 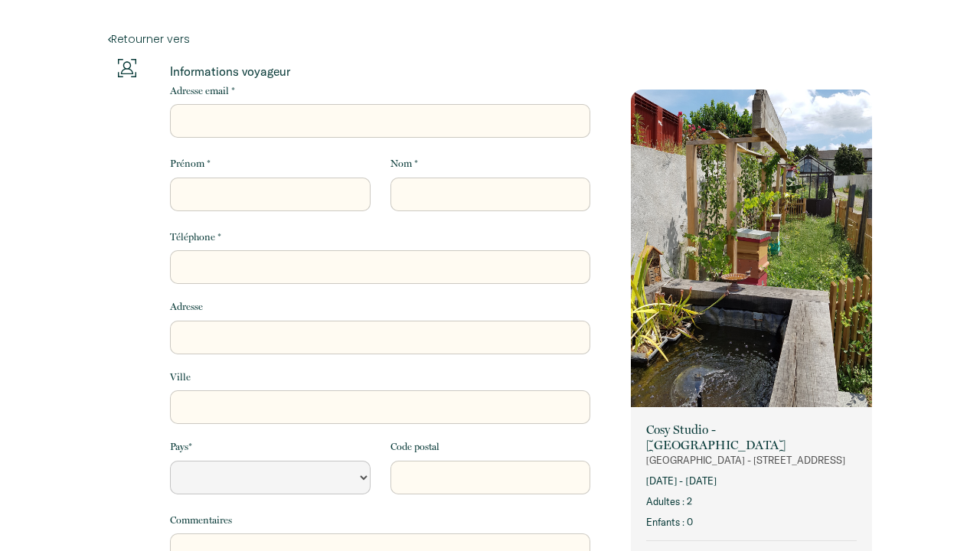 I want to click on label: Nom *, so click(x=405, y=164).